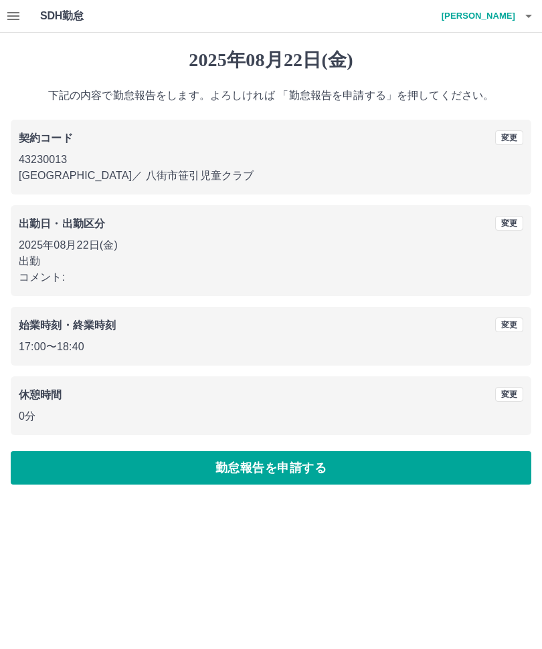 The width and height of the screenshot is (542, 649). Describe the element at coordinates (67, 325) in the screenshot. I see `b: 始業時刻・終業時刻` at that location.